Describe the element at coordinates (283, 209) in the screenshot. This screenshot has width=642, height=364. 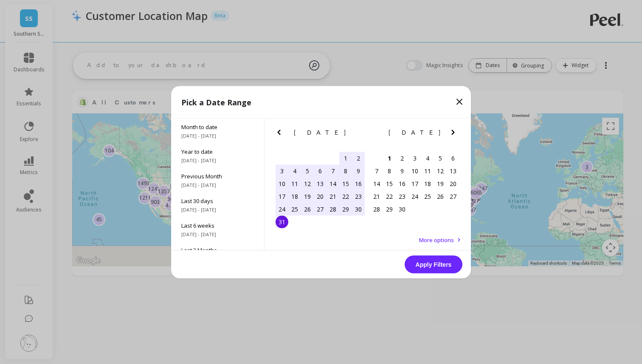
I see `div: Choose Sunday, August 24th, 2025` at that location.